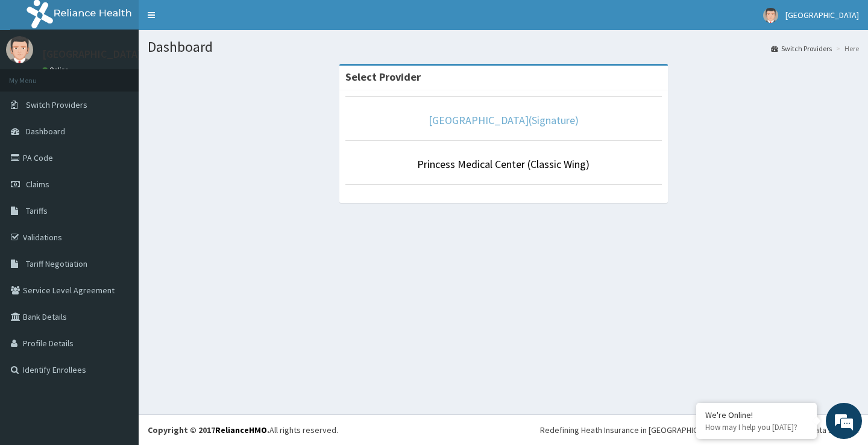  What do you see at coordinates (845, 48) in the screenshot?
I see `li: Here` at bounding box center [845, 48].